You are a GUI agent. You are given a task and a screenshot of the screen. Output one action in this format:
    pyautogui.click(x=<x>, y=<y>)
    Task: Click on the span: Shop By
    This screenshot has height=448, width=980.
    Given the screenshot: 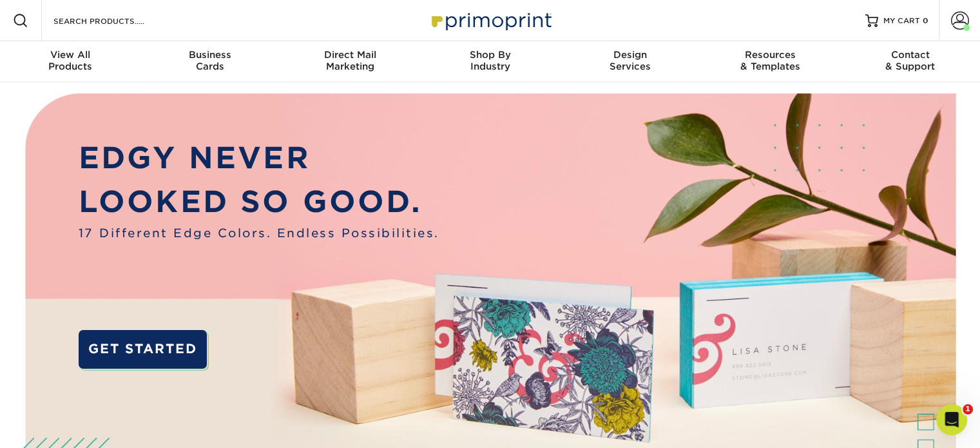 What is the action you would take?
    pyautogui.click(x=489, y=55)
    